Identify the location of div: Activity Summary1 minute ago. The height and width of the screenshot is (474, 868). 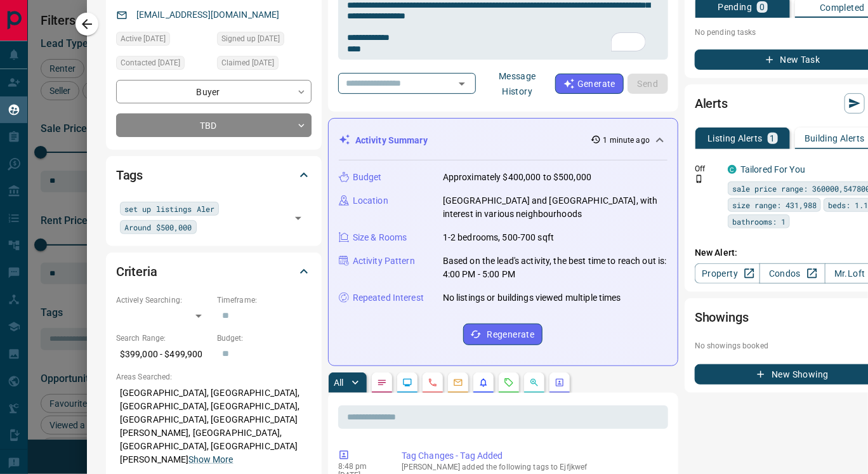
(503, 141).